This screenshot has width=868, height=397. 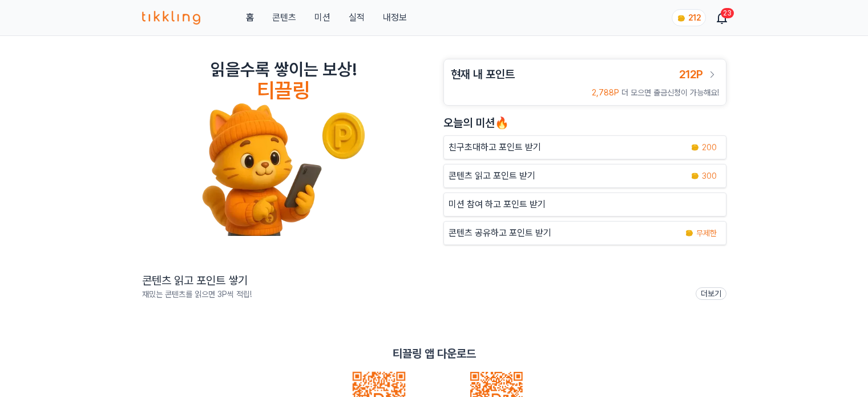 I want to click on div: 23, so click(x=727, y=13).